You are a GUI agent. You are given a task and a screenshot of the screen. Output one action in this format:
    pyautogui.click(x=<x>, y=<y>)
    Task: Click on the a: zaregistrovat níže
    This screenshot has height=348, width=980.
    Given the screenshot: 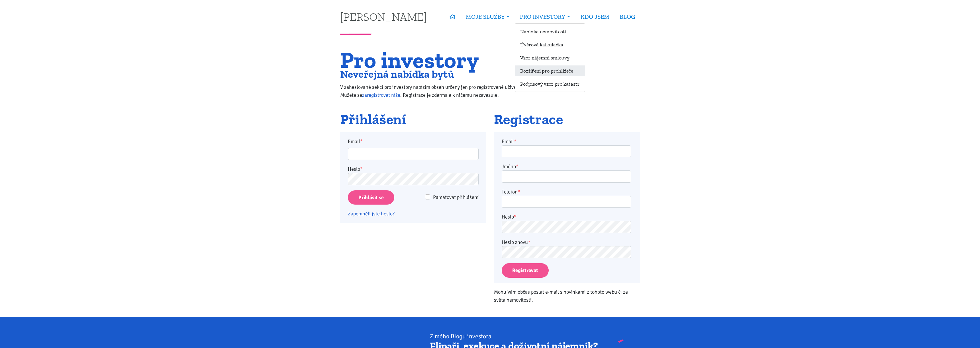 What is the action you would take?
    pyautogui.click(x=382, y=95)
    